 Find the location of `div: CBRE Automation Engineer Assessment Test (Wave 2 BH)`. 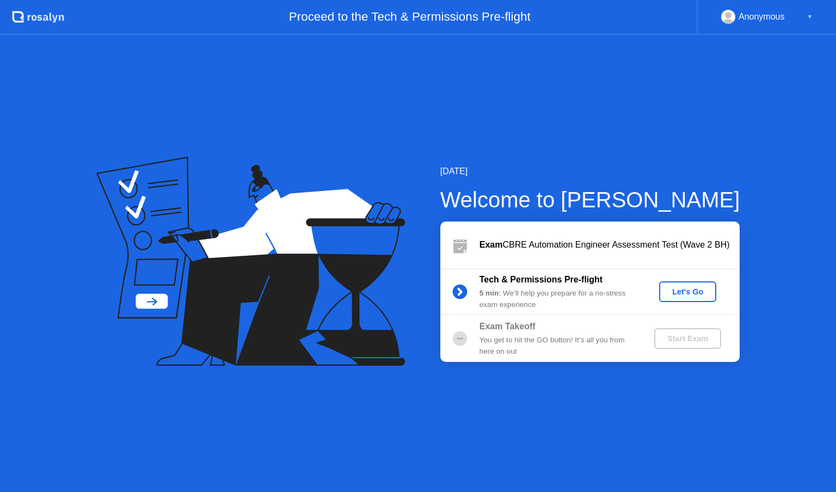

div: CBRE Automation Engineer Assessment Test (Wave 2 BH) is located at coordinates (610, 245).